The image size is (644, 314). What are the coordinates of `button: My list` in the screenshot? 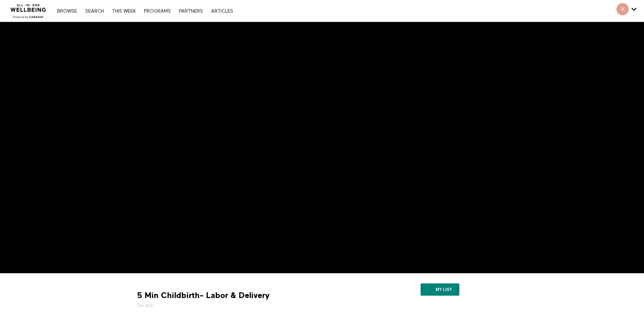 It's located at (440, 290).